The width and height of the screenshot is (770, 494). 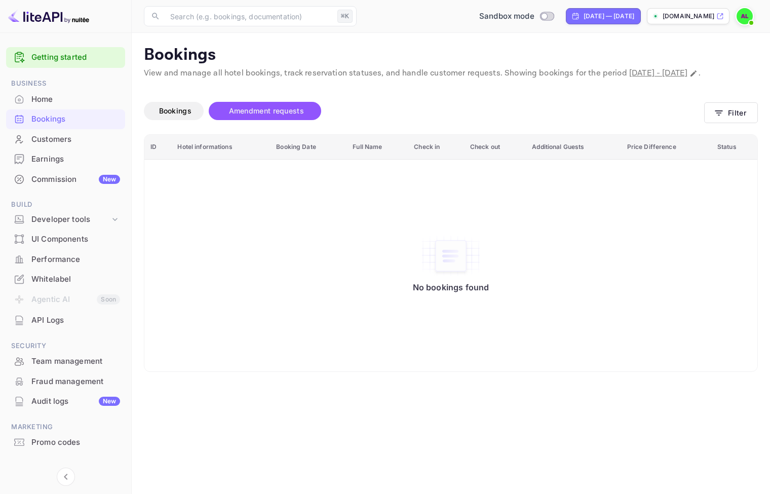 What do you see at coordinates (731, 112) in the screenshot?
I see `button: Filter` at bounding box center [731, 112].